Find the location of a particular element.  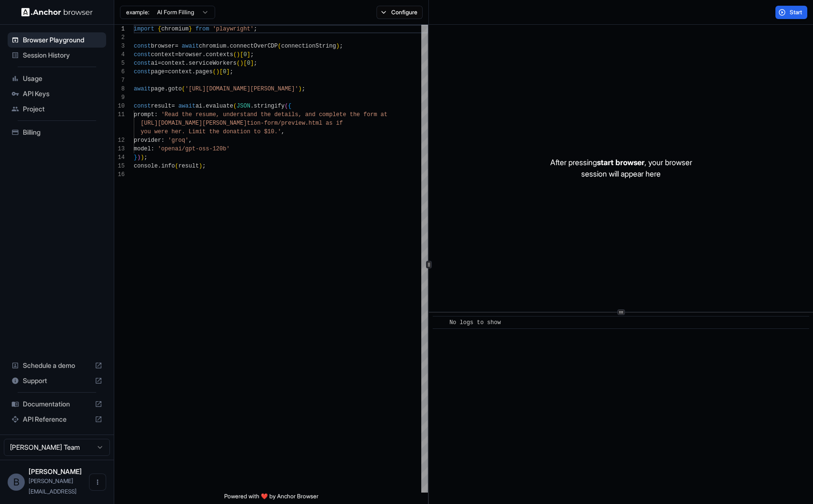

span: you were her. Limit the donation to $10.' is located at coordinates (210, 132).